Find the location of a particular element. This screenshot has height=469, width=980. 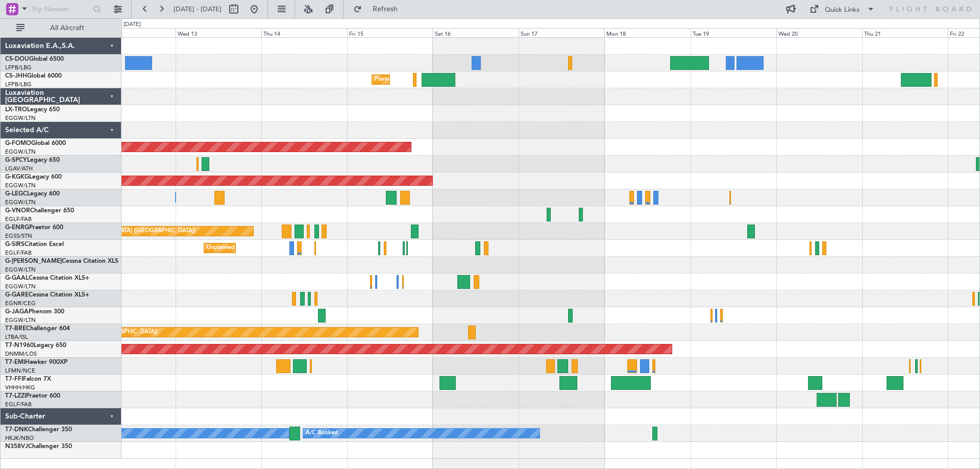

a: G-GARECessna Citation XLS+ is located at coordinates (47, 295).